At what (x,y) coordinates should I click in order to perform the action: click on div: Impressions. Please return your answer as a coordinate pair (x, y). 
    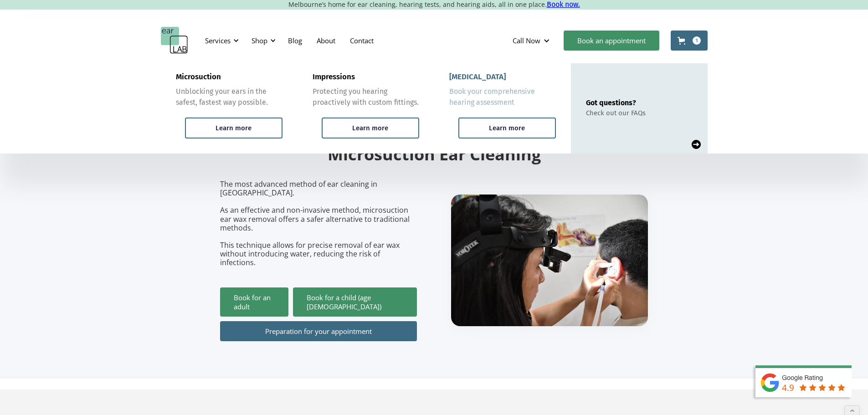
    Looking at the image, I should click on (334, 77).